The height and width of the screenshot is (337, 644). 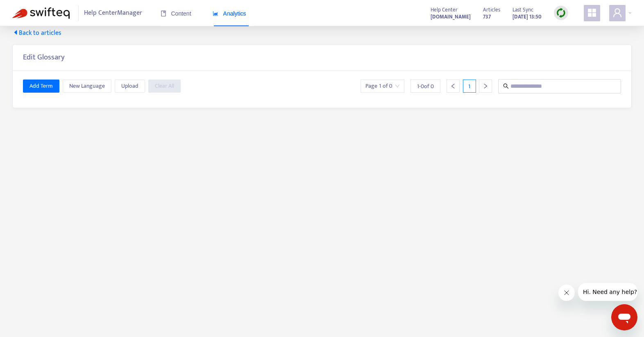 What do you see at coordinates (617, 13) in the screenshot?
I see `span: user` at bounding box center [617, 13].